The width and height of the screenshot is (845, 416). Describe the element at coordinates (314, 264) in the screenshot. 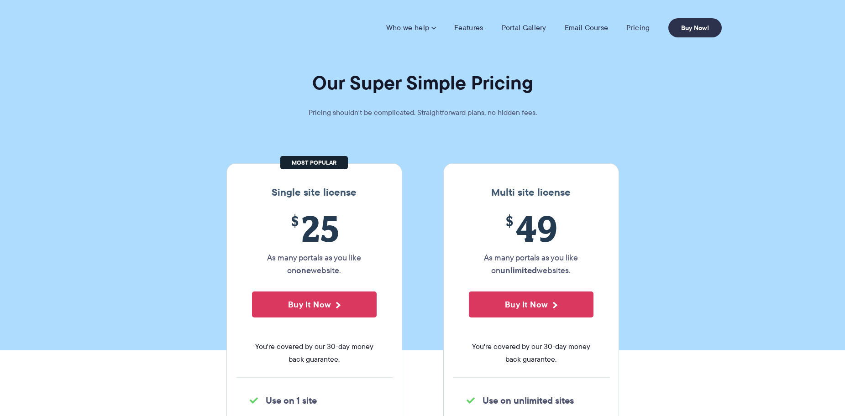

I see `p: As many portals as you like on website.` at that location.